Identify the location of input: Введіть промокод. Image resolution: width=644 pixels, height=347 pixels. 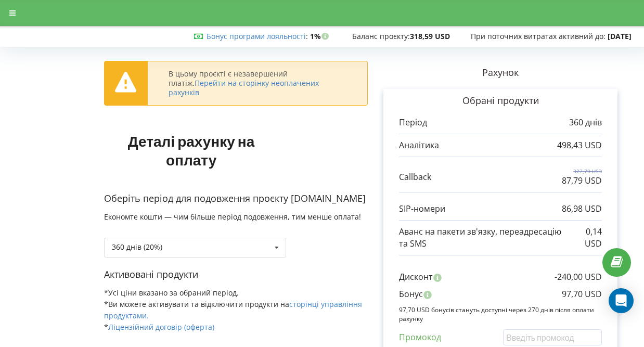
(553, 337).